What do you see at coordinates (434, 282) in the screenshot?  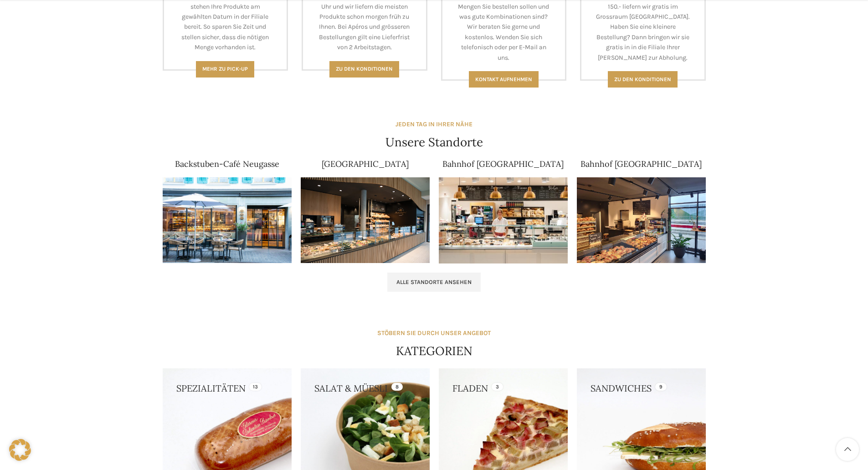 I see `a: Alle Standorte ansehen` at bounding box center [434, 282].